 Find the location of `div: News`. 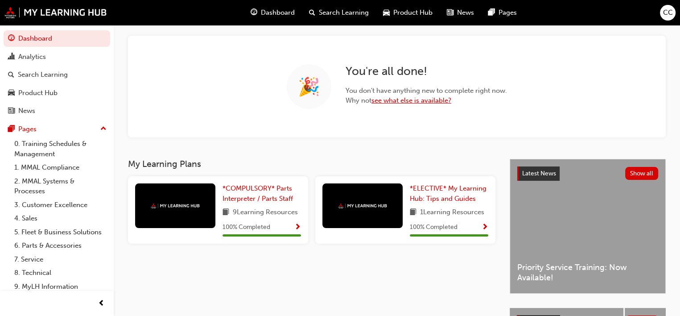

div: News is located at coordinates (27, 111).